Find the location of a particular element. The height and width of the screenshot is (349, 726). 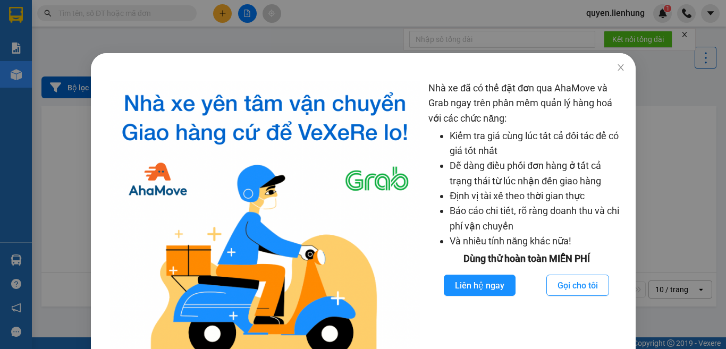

span: close is located at coordinates (621, 68).